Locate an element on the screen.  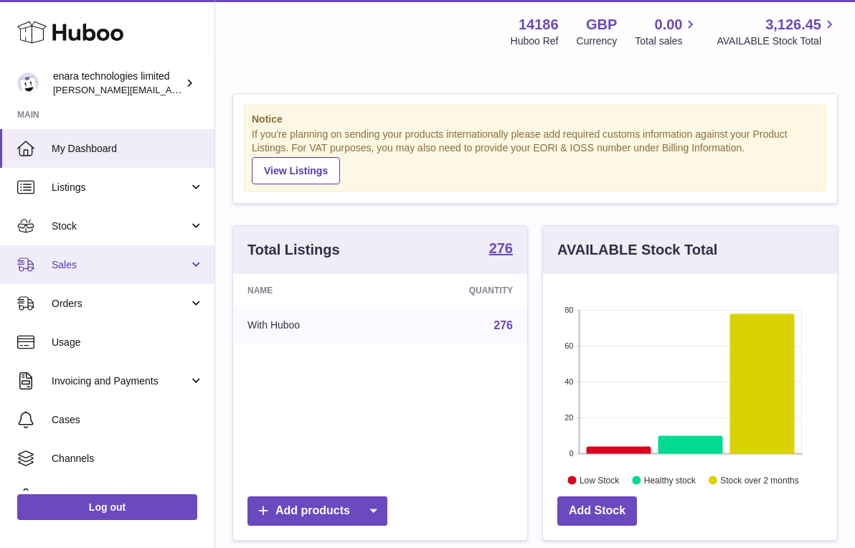
strong: 276 is located at coordinates (501, 248).